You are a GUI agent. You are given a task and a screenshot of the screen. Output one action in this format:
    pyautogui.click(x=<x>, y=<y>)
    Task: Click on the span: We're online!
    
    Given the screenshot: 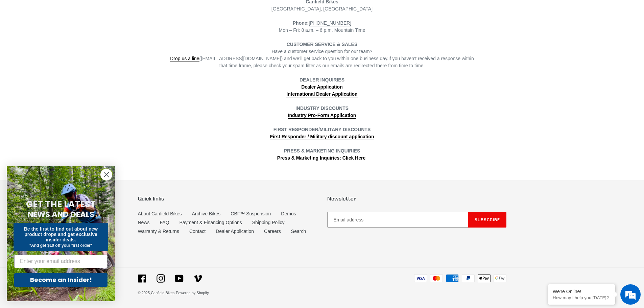 What is the action you would take?
    pyautogui.click(x=66, y=120)
    